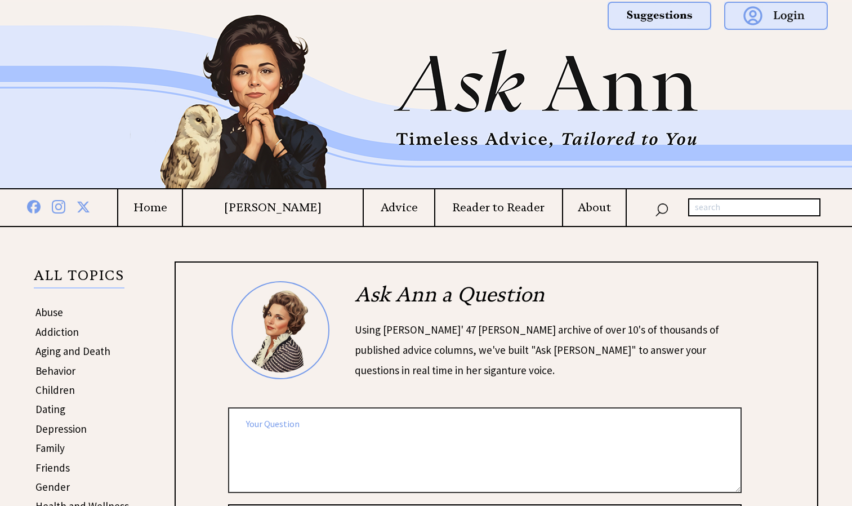 This screenshot has height=506, width=852. What do you see at coordinates (79, 279) in the screenshot?
I see `p: ALL TOPICS` at bounding box center [79, 279].